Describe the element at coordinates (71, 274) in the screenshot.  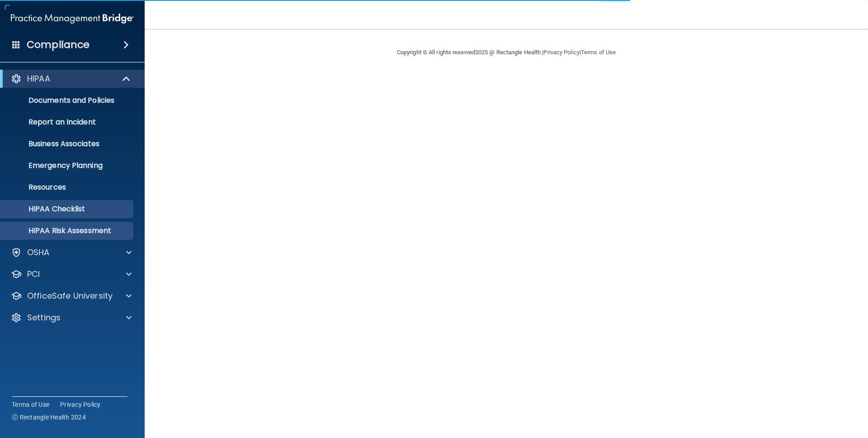
I see `a: PCI` at that location.